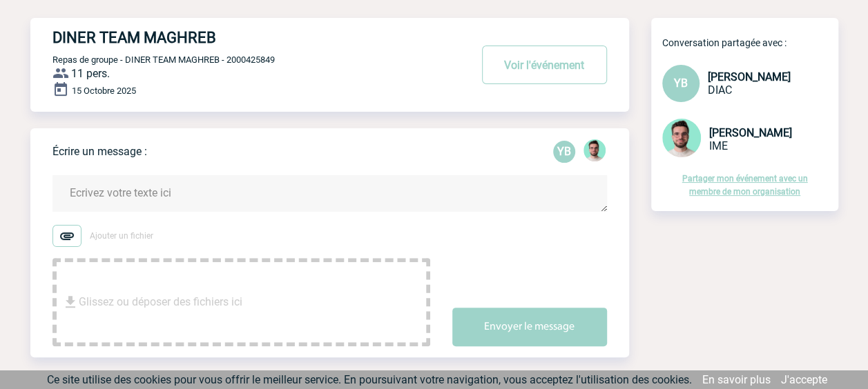  I want to click on button: Envoyer le message, so click(530, 327).